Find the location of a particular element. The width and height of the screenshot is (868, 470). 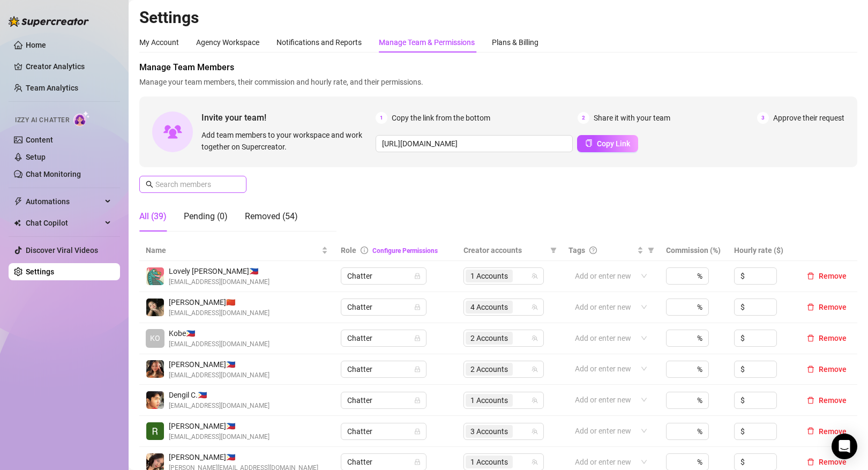

span: search is located at coordinates (150, 184).